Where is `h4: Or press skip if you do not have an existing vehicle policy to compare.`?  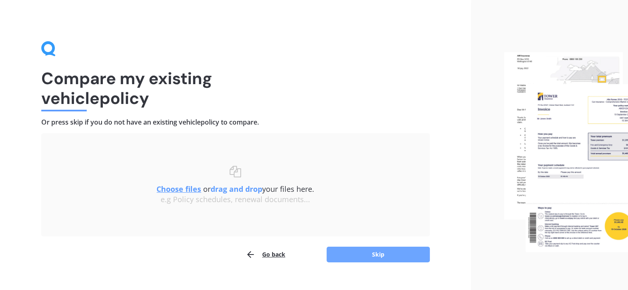 h4: Or press skip if you do not have an existing vehicle policy to compare. is located at coordinates (235, 122).